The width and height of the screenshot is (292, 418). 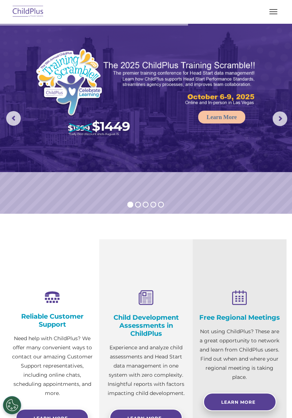 I want to click on h4: Free Regional Meetings, so click(x=240, y=318).